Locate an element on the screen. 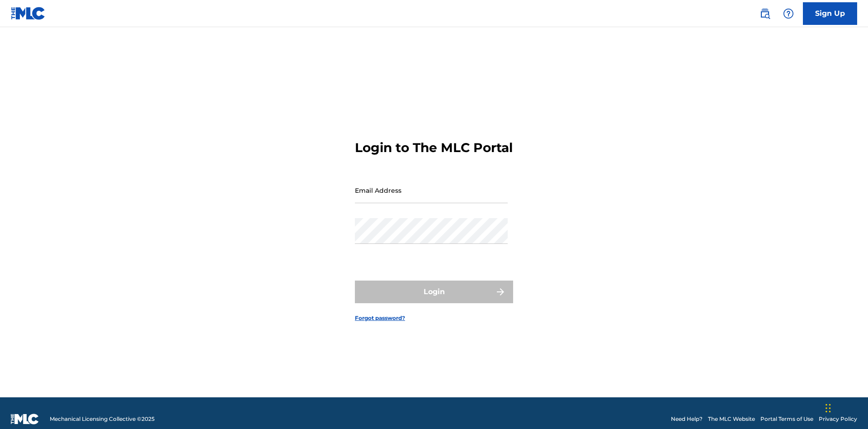 The image size is (868, 429). a: Forgot password? is located at coordinates (380, 318).